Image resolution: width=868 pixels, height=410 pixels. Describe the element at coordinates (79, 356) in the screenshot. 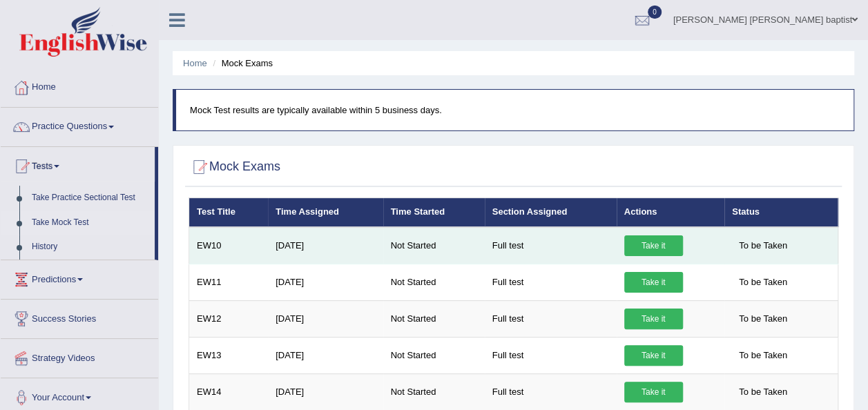

I see `a: Strategy Videos` at that location.